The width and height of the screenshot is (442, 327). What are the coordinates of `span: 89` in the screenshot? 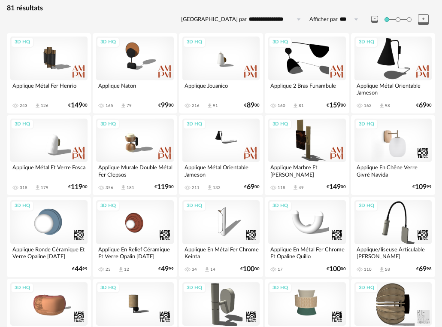 It's located at (251, 105).